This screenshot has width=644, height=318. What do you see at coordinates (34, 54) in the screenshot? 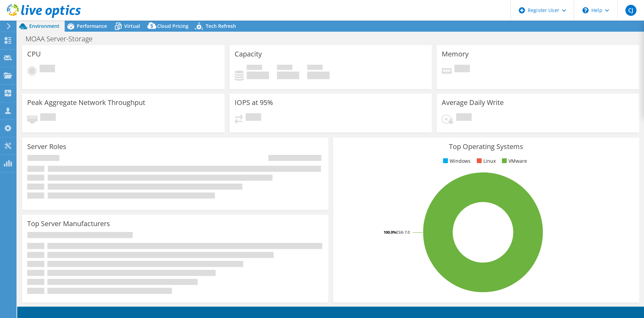
I see `h3: CPU` at bounding box center [34, 54].